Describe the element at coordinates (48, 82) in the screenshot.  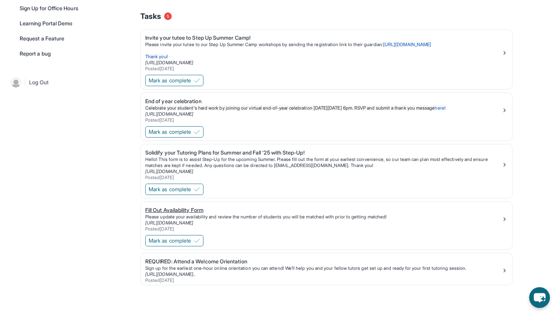
I see `a: |Log Out` at that location.